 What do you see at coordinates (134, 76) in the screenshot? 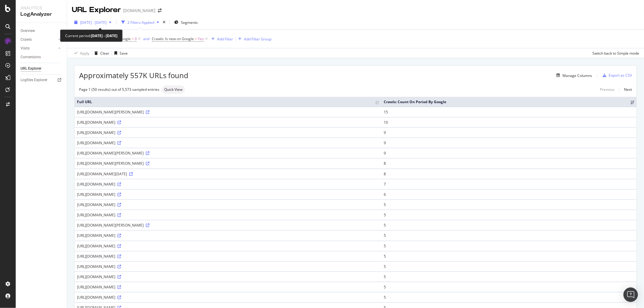
I see `span: Approximately 557K URLs found` at bounding box center [134, 76].